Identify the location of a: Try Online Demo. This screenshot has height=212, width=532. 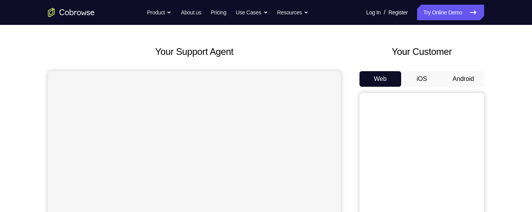
(451, 12).